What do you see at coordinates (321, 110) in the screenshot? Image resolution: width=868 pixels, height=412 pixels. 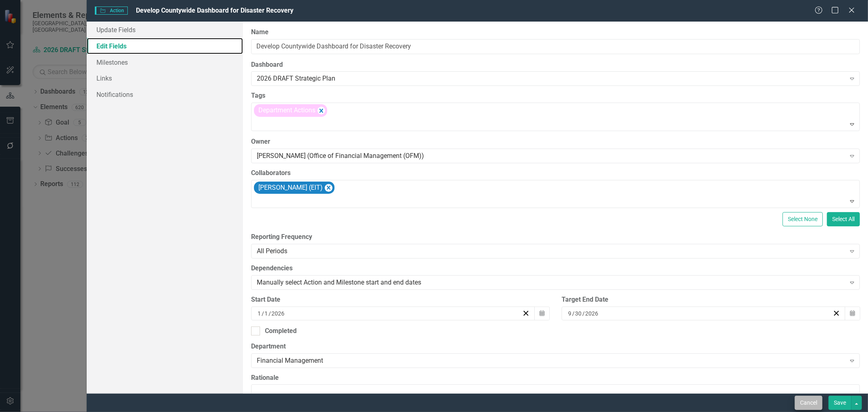 I see `div: Remove [object Object]` at bounding box center [321, 110].